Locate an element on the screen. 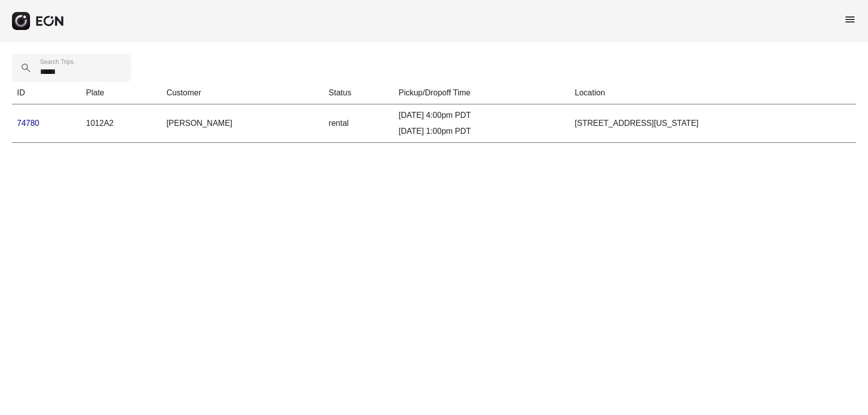 This screenshot has height=415, width=868. td: rental is located at coordinates (358, 123).